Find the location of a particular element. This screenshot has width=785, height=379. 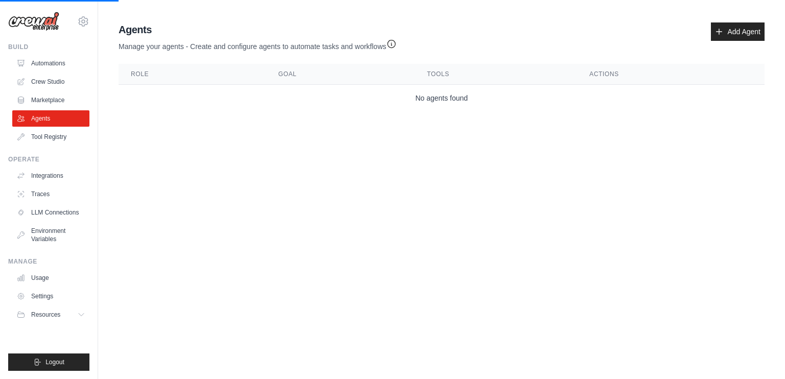

td: No agents found is located at coordinates (442, 98).